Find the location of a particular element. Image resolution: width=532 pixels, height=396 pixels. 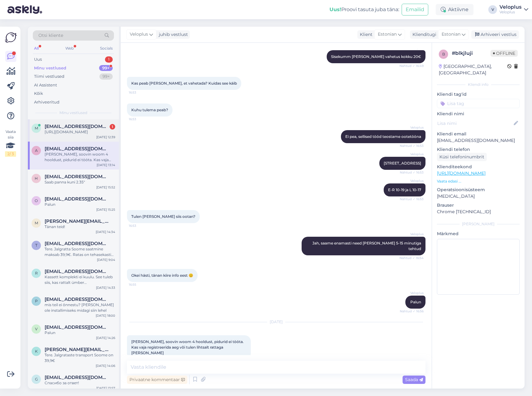

div: Arhiveeri vestlus is located at coordinates (495, 34).